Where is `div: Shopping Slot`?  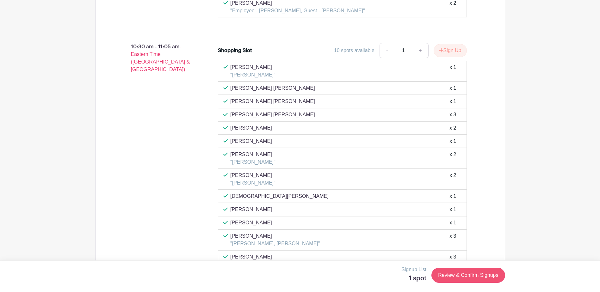 div: Shopping Slot is located at coordinates (235, 51).